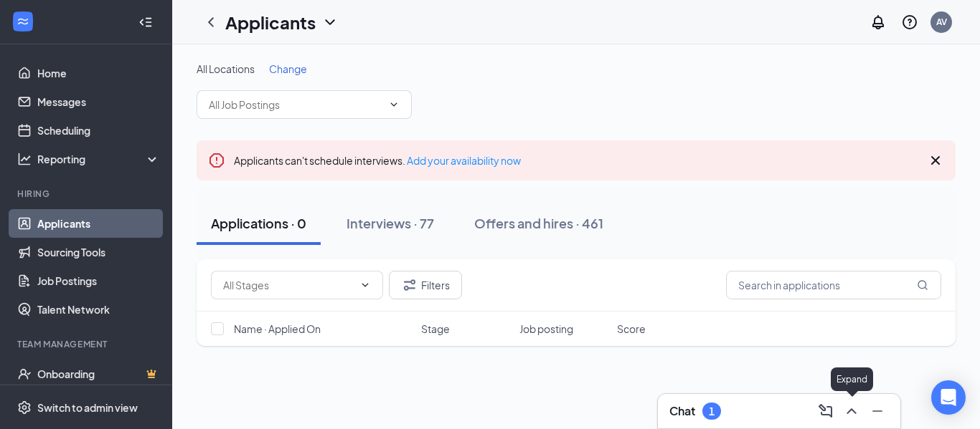 The height and width of the screenshot is (429, 980). I want to click on a: Scheduling, so click(98, 130).